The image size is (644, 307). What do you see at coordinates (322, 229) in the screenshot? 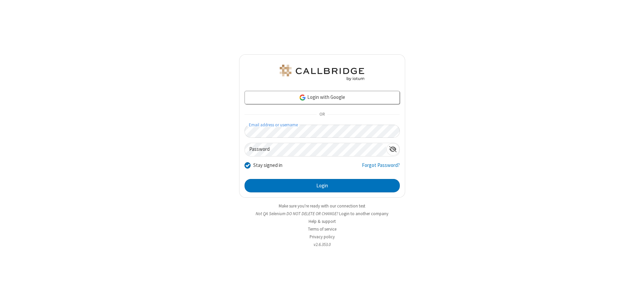
I see `a: Terms of service` at bounding box center [322, 229].